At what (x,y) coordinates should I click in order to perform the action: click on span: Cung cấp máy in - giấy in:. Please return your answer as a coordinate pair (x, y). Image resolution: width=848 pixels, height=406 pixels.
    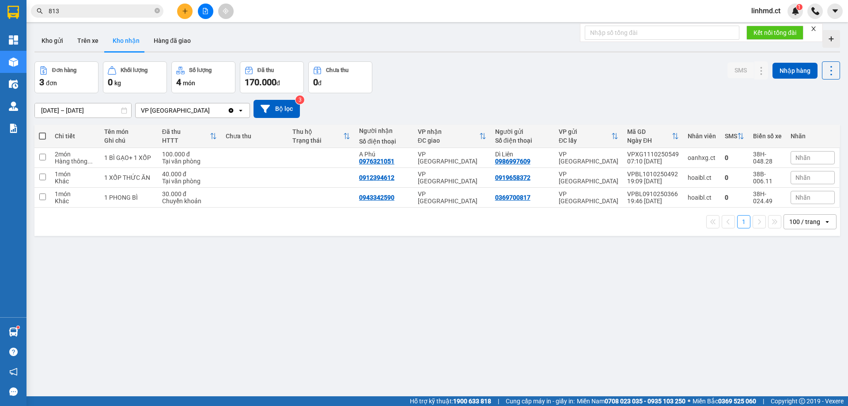
    Looking at the image, I should click on (540, 401).